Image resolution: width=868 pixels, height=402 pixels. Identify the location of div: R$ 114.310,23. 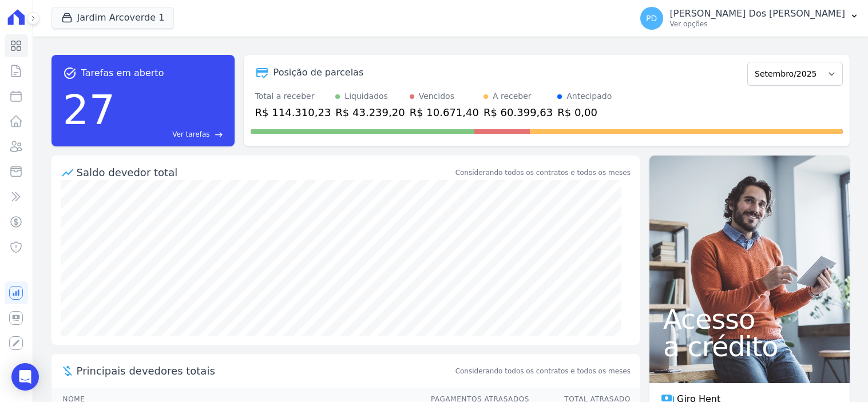
(292, 112).